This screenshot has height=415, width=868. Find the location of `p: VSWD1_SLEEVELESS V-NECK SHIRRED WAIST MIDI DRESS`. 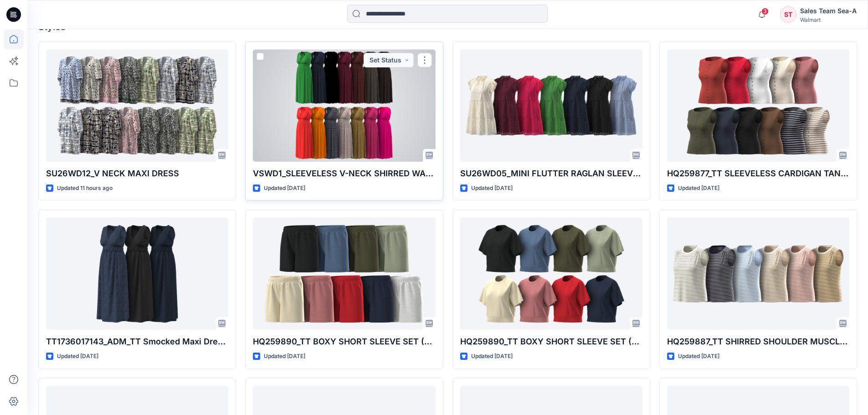

p: VSWD1_SLEEVELESS V-NECK SHIRRED WAIST MIDI DRESS is located at coordinates (344, 173).